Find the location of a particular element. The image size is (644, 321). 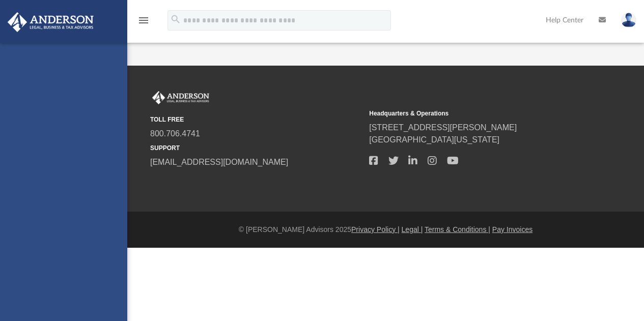

i: menu is located at coordinates (144, 20).